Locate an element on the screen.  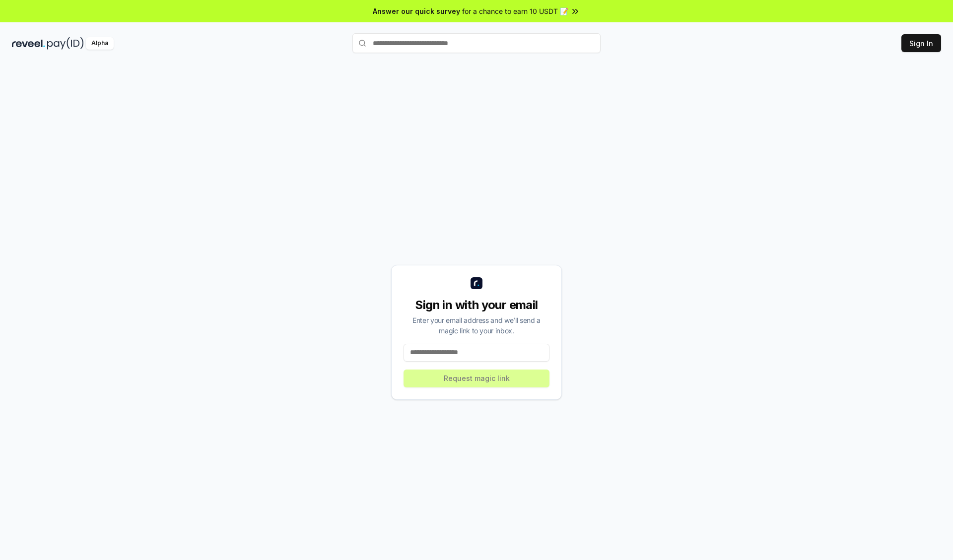
div: Sign in with your email is located at coordinates (477, 305).